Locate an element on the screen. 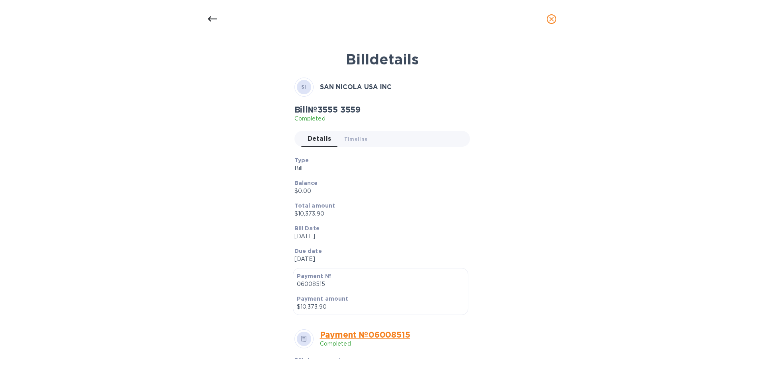 The width and height of the screenshot is (764, 379). b: Payment amount is located at coordinates (323, 299).